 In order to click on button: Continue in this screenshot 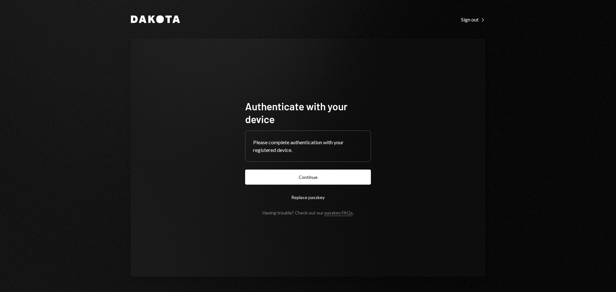, I will do `click(308, 177)`.